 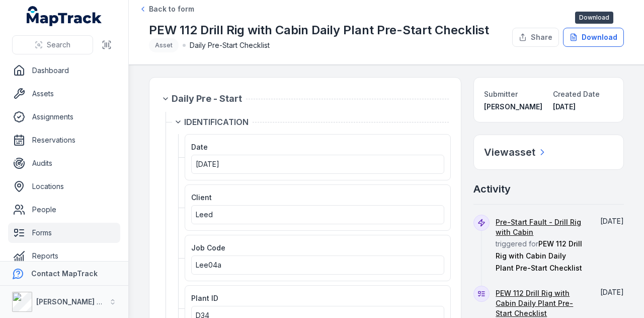 I want to click on button: Search, so click(x=52, y=45).